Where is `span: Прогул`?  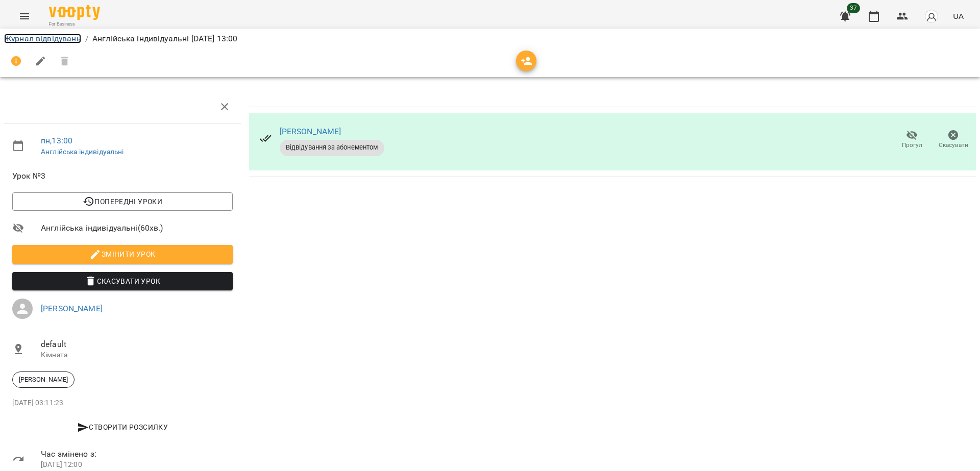
span: Прогул is located at coordinates (912, 145).